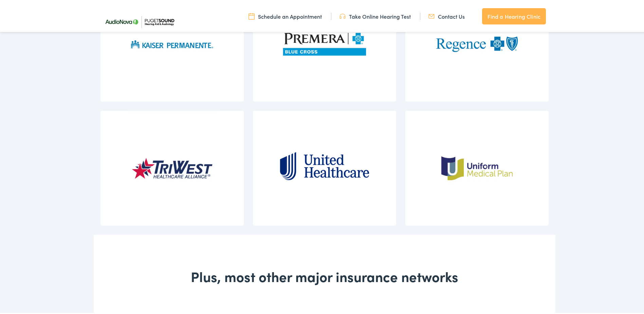  Describe the element at coordinates (477, 166) in the screenshot. I see `img: Puget Sound Hearing Aid & Audiology in Seattle partners with Uniform Medical Plan` at that location.